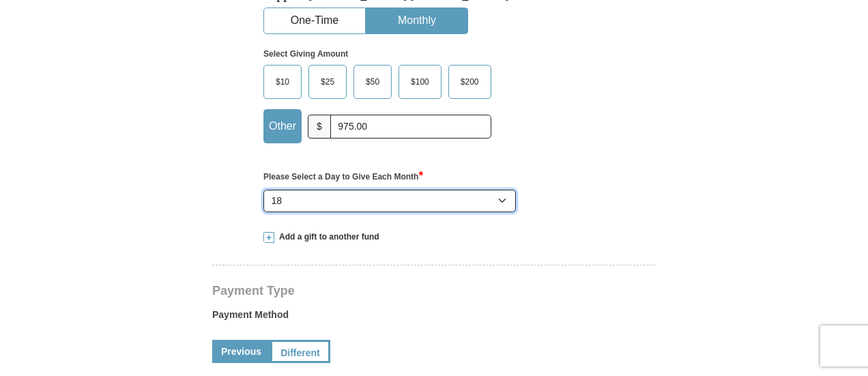 The width and height of the screenshot is (868, 376). Describe the element at coordinates (328, 82) in the screenshot. I see `span: $25` at that location.